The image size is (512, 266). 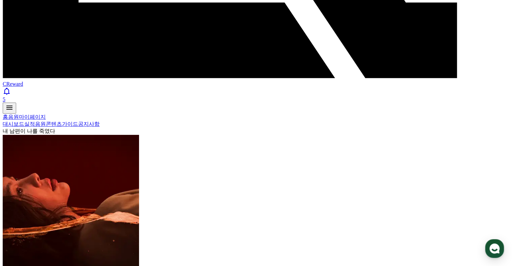 I want to click on span: 설정, so click(x=108, y=223).